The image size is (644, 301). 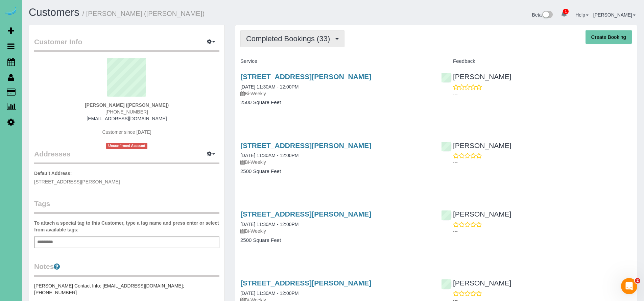 I want to click on a: Help, so click(x=582, y=15).